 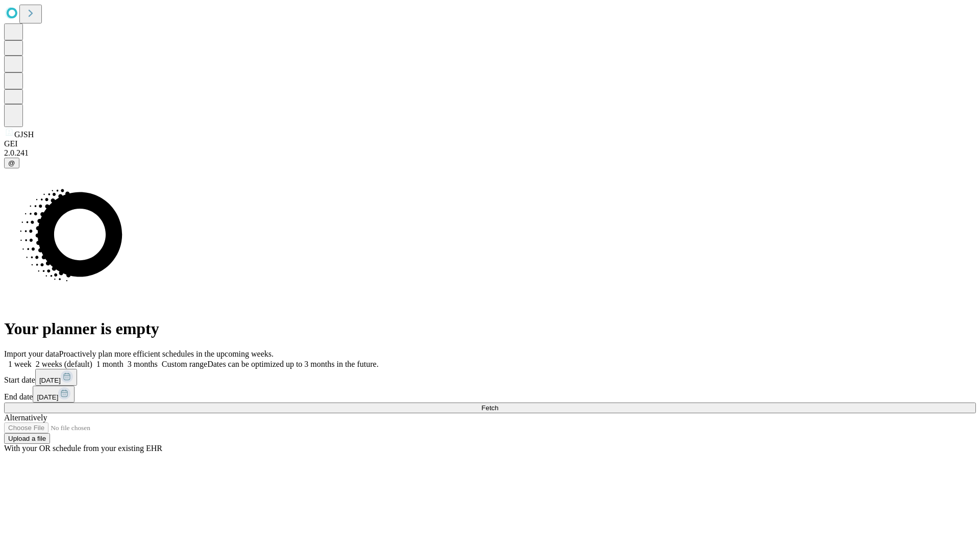 What do you see at coordinates (490, 144) in the screenshot?
I see `div: GEI` at bounding box center [490, 144].